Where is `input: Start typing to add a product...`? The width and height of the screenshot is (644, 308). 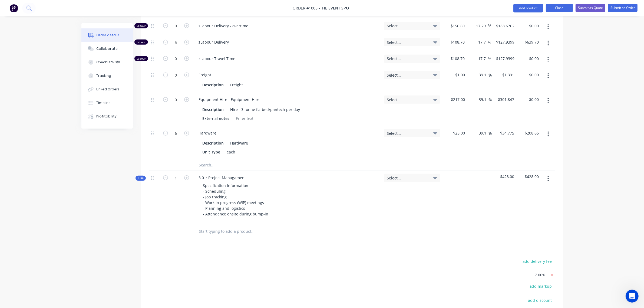
input: Start typing to add a product... is located at coordinates (253, 232).